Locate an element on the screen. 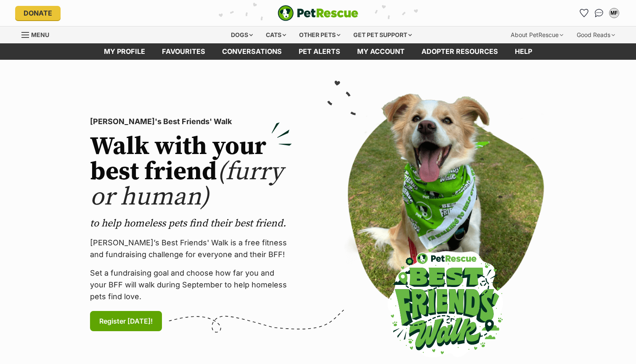  a: PetRescue is located at coordinates (318, 13).